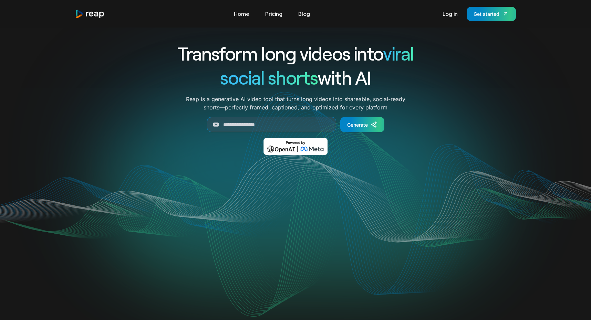  What do you see at coordinates (269, 77) in the screenshot?
I see `span: social shorts` at bounding box center [269, 77].